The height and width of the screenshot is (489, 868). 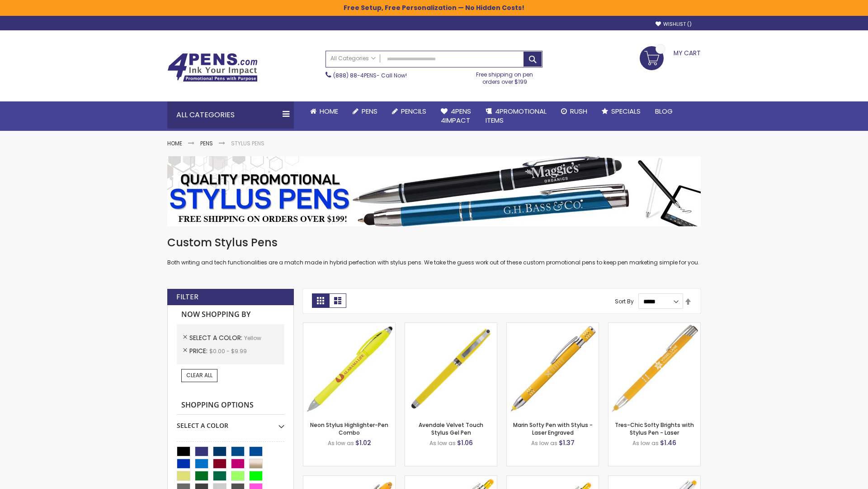 What do you see at coordinates (200, 351) in the screenshot?
I see `span: Price` at bounding box center [200, 351].